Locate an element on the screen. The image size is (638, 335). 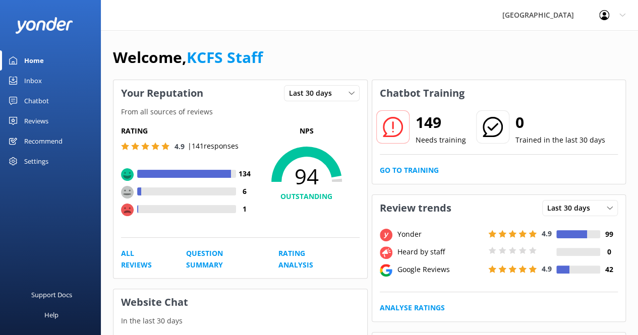
a: Question Summary is located at coordinates (221, 259).